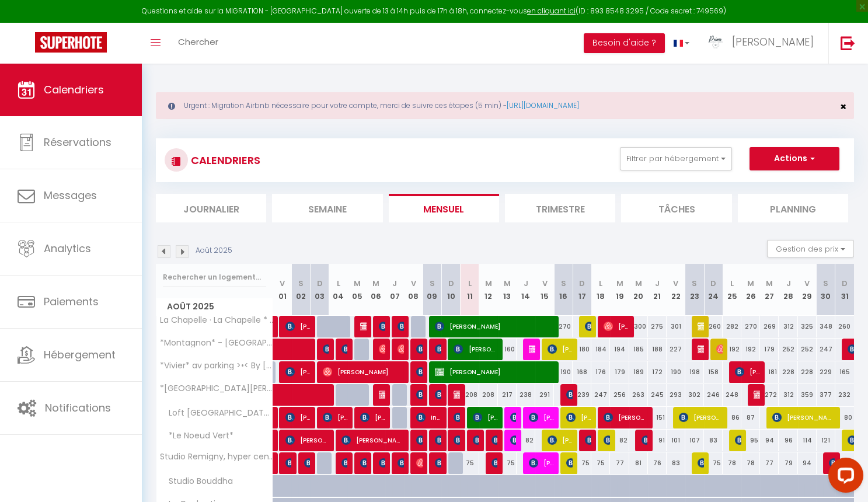 The height and width of the screenshot is (502, 868). Describe the element at coordinates (563, 326) in the screenshot. I see `div: 270` at that location.